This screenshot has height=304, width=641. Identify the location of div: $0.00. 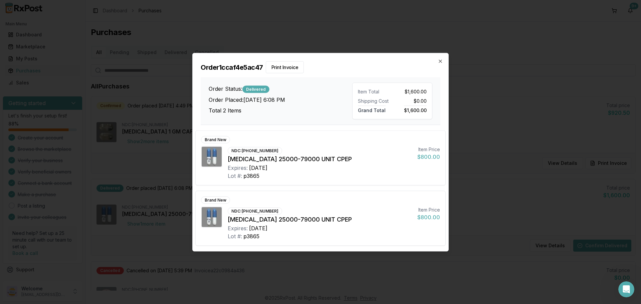
(411, 101).